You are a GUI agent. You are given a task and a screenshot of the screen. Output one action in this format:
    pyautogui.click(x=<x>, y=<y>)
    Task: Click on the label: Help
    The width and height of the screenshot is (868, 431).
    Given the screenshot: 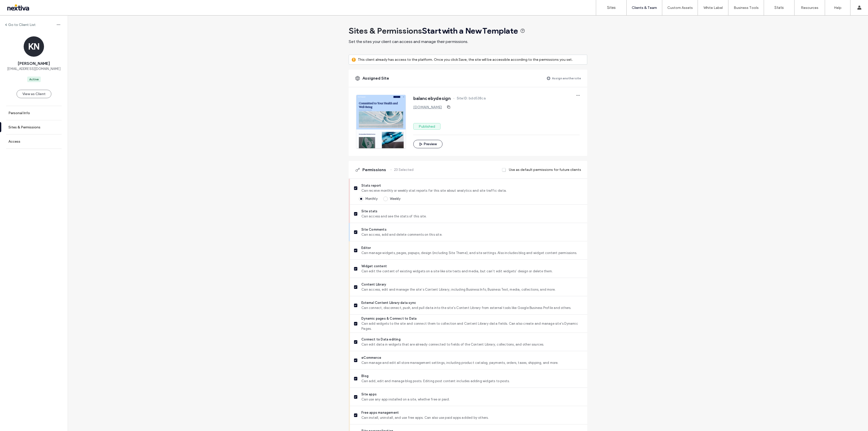 What is the action you would take?
    pyautogui.click(x=838, y=8)
    